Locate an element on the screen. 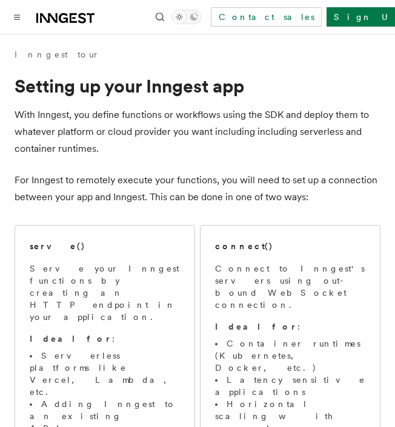  button: Find something... is located at coordinates (160, 17).